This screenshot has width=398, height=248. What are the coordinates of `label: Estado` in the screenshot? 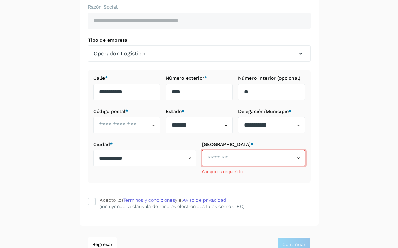 It's located at (199, 111).